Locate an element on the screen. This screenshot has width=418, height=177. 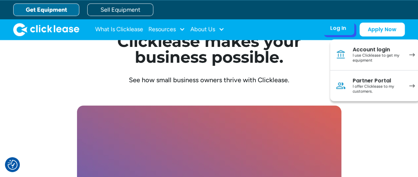
a: What Is Clicklease is located at coordinates (119, 29).